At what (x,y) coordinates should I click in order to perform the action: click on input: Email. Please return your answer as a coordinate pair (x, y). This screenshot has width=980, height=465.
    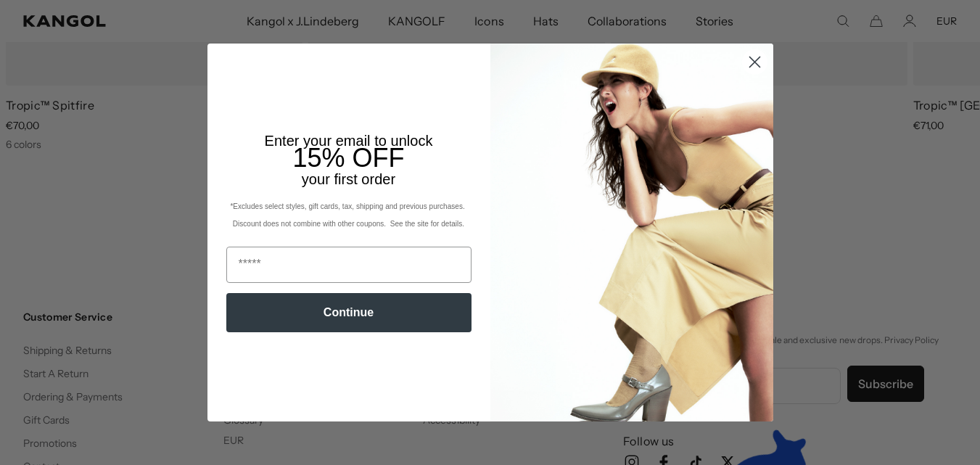
    Looking at the image, I should click on (349, 265).